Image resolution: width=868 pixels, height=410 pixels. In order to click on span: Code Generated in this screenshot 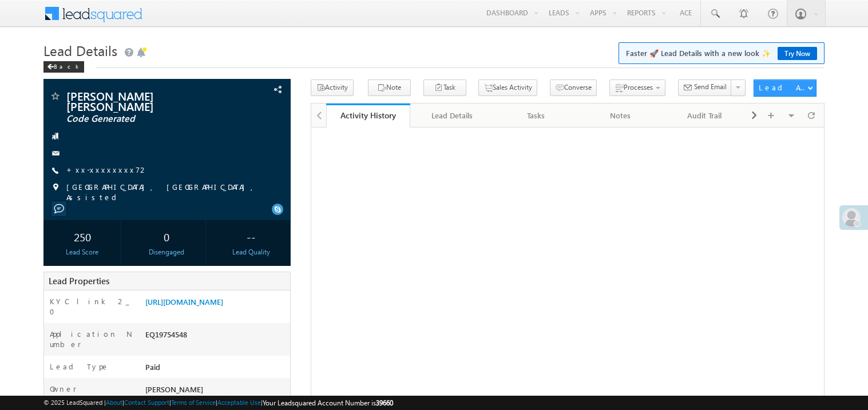, I will do `click(143, 119)`.